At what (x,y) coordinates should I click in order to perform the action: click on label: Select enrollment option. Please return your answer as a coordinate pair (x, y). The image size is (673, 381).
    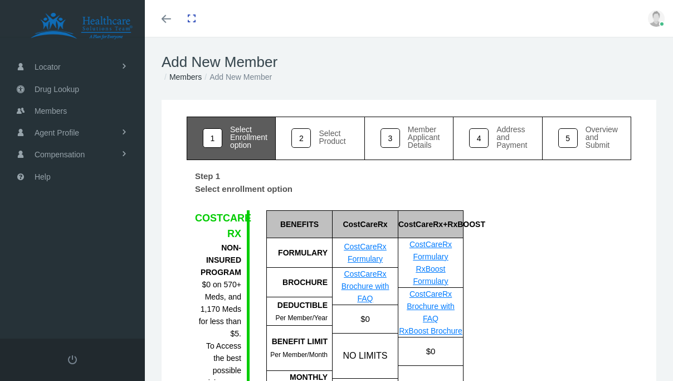
    Looking at the image, I should click on (244, 191).